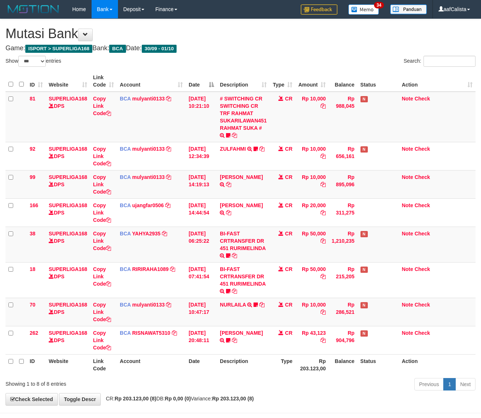 This screenshot has width=481, height=418. I want to click on th: Action: activate to sort column ascending, so click(437, 81).